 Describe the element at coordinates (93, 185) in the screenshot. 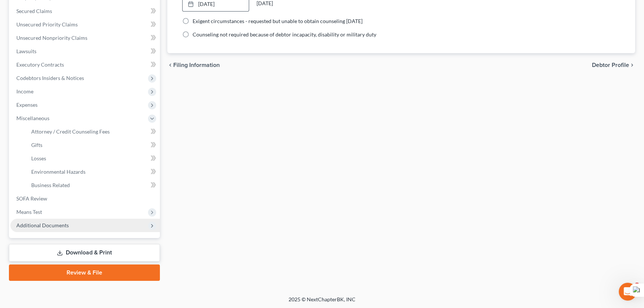

I see `a: Business Related` at that location.